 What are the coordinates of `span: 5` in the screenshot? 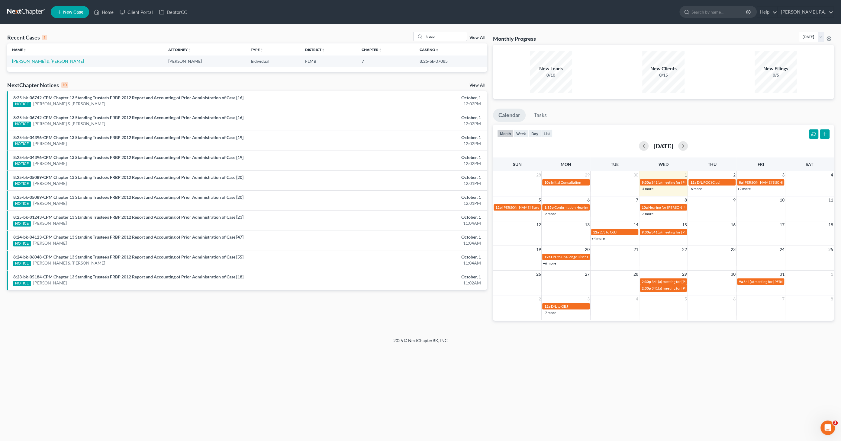 It's located at (539, 200).